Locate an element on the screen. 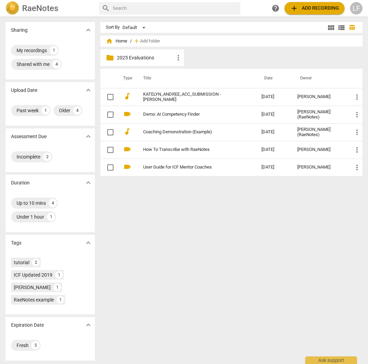 The width and height of the screenshot is (368, 364). p: Upload Date is located at coordinates (24, 90).